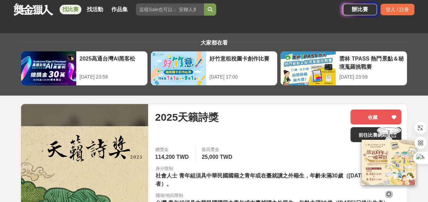 This screenshot has width=428, height=202. Describe the element at coordinates (218, 150) in the screenshot. I see `span: 最高獎金` at that location.